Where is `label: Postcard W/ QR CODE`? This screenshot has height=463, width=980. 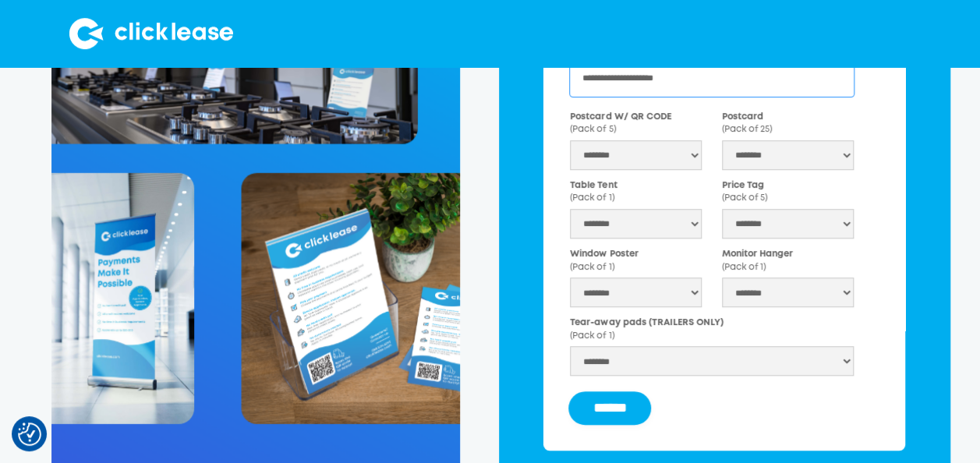 label: Postcard W/ QR CODE is located at coordinates (635, 123).